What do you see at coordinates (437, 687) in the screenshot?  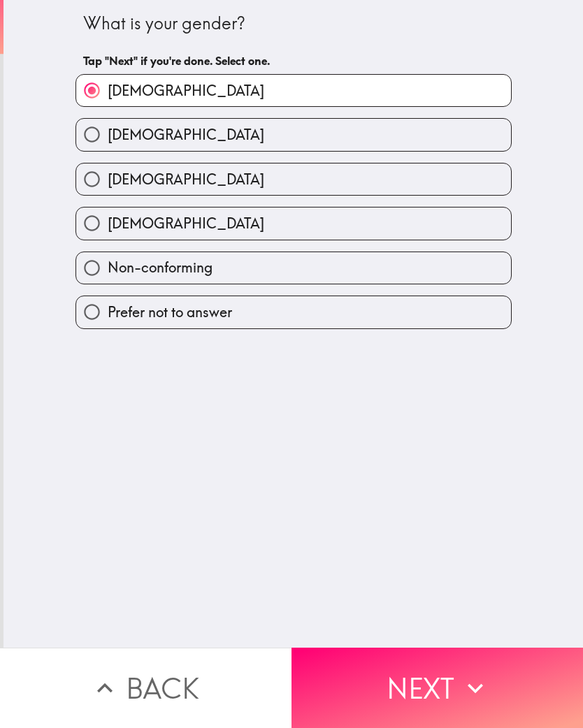 I see `button: Next` at bounding box center [437, 687].